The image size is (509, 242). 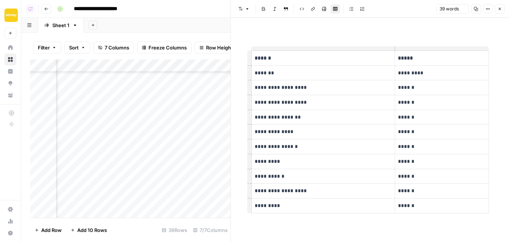 What do you see at coordinates (92, 230) in the screenshot?
I see `span: Add 10 Rows` at bounding box center [92, 230].